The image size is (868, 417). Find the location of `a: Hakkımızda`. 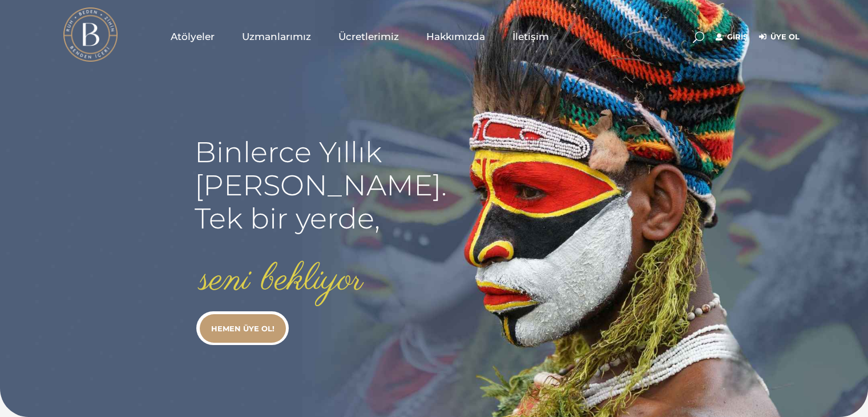

a: Hakkımızda is located at coordinates (455, 37).